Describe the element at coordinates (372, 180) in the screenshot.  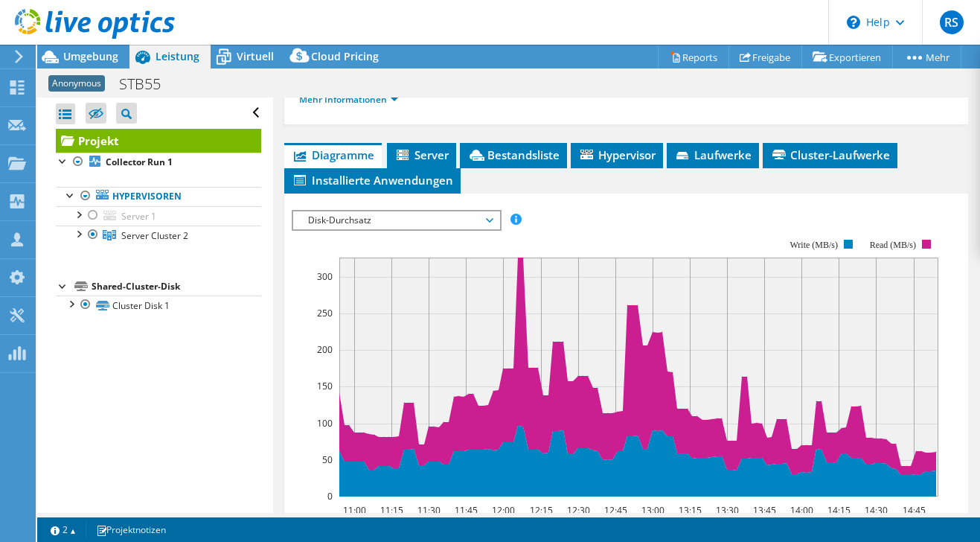
I see `span: Installierte Anwendungen` at that location.